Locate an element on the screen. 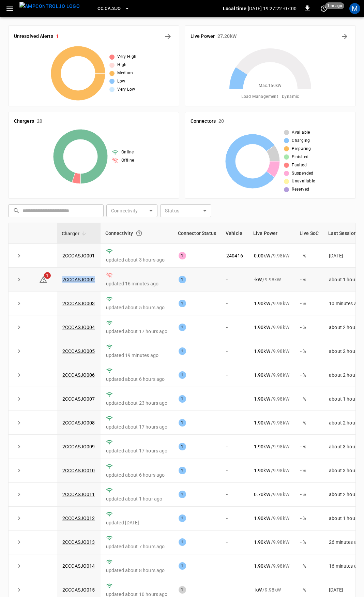 The width and height of the screenshot is (364, 597). span: Very High is located at coordinates (127, 57).